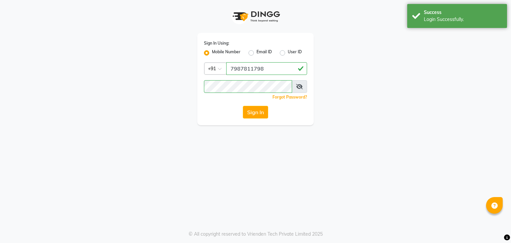 This screenshot has height=243, width=511. Describe the element at coordinates (217, 43) in the screenshot. I see `label: Sign In Using:` at that location.